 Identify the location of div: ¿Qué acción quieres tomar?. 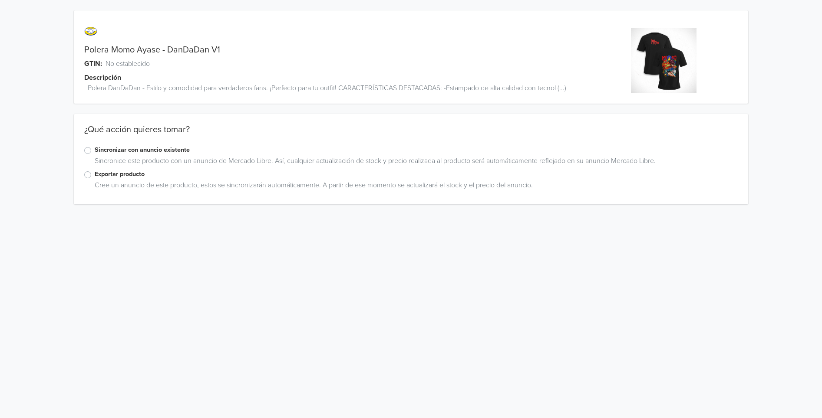
(411, 135).